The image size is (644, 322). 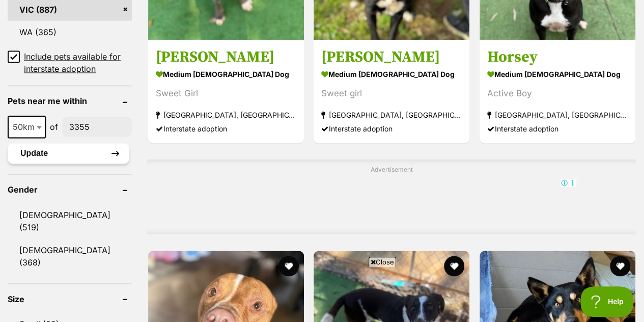 What do you see at coordinates (78, 63) in the screenshot?
I see `span: Include pets available for interstate adoption` at bounding box center [78, 63].